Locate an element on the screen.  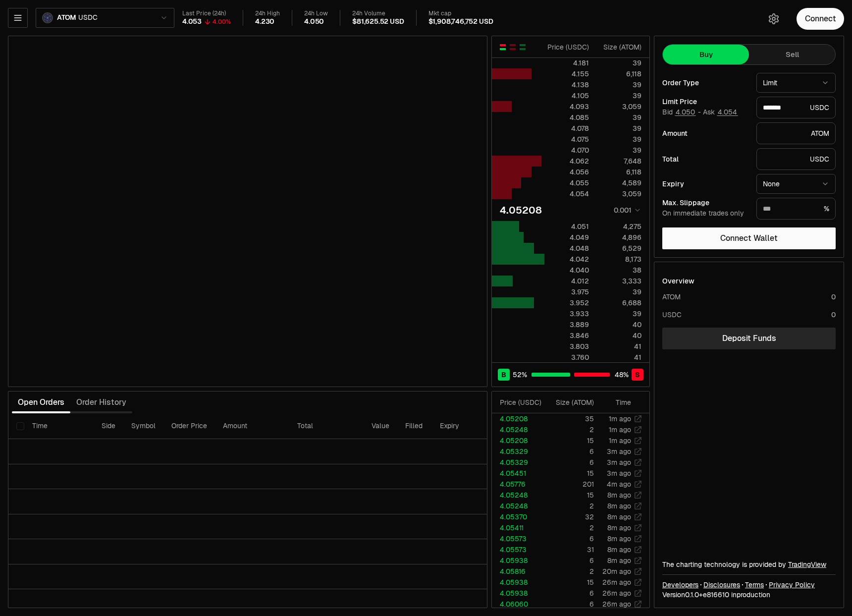
div: 4.040 is located at coordinates (566, 270).